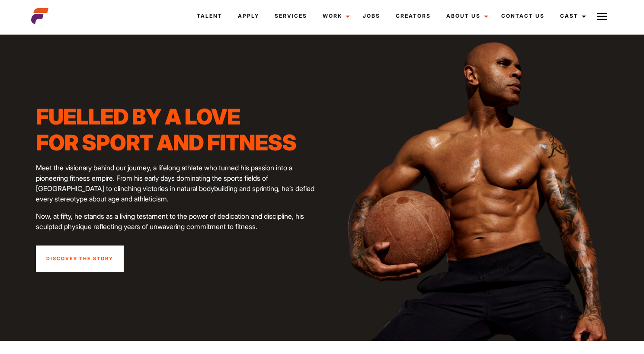 The height and width of the screenshot is (354, 644). What do you see at coordinates (176, 130) in the screenshot?
I see `h1: Fuelled by a love for sport and fitness` at bounding box center [176, 130].